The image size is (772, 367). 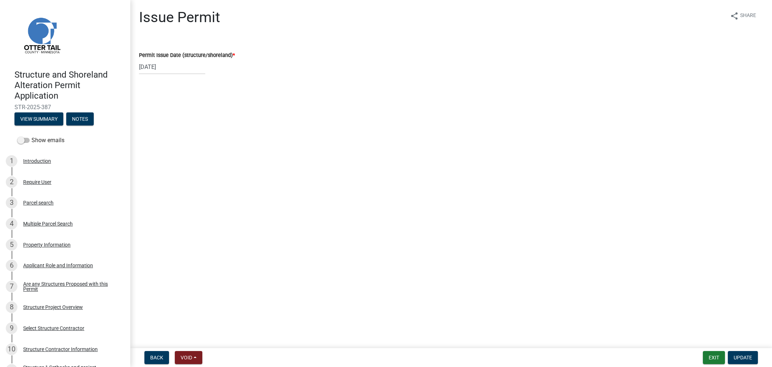 What do you see at coordinates (54, 328) in the screenshot?
I see `div: Select Structure Contractor` at bounding box center [54, 328].